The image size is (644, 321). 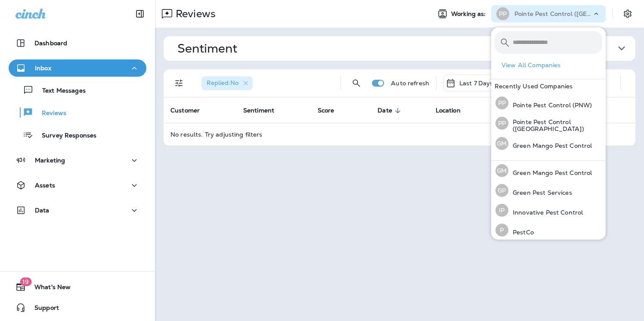 I want to click on button: Survey Responses, so click(x=77, y=135).